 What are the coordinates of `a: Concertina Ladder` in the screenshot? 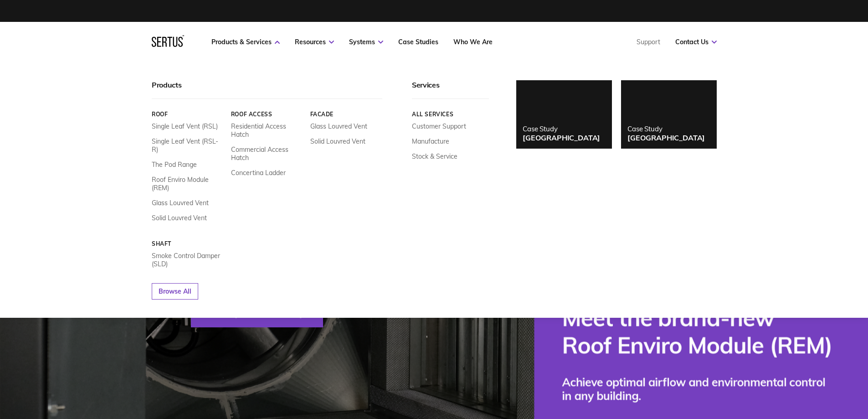 It's located at (258, 173).